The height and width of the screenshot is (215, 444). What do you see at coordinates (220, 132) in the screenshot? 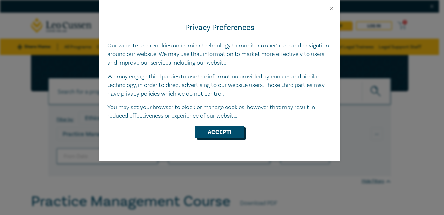
I see `button: Accept!` at bounding box center [220, 132].